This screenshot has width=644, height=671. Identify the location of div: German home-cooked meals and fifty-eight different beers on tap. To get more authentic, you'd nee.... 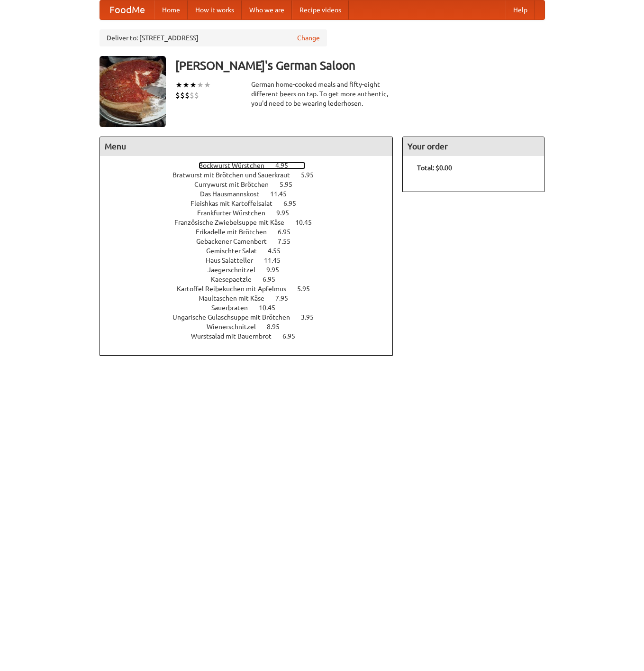
(322, 94).